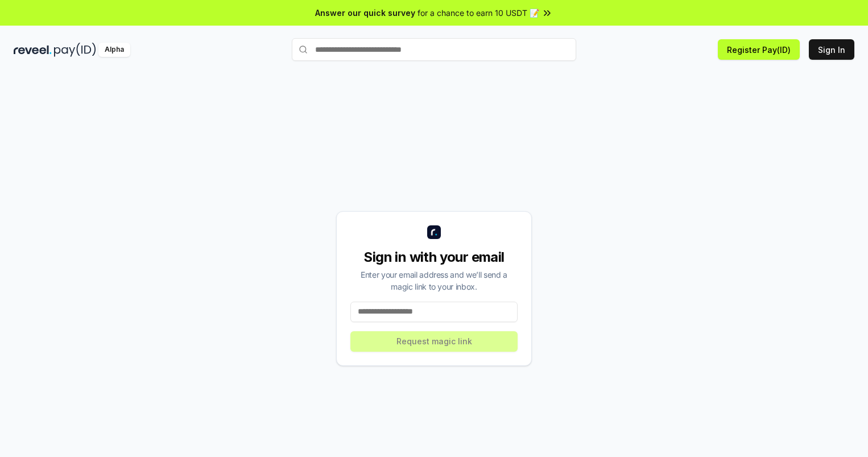  I want to click on span: for a chance to earn 10 USDT 📝, so click(478, 12).